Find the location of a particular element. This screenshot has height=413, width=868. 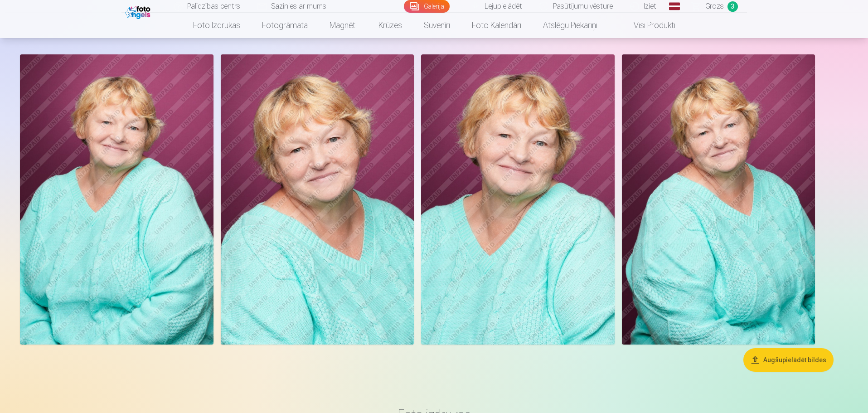

a: Visi produkti is located at coordinates (647, 26).